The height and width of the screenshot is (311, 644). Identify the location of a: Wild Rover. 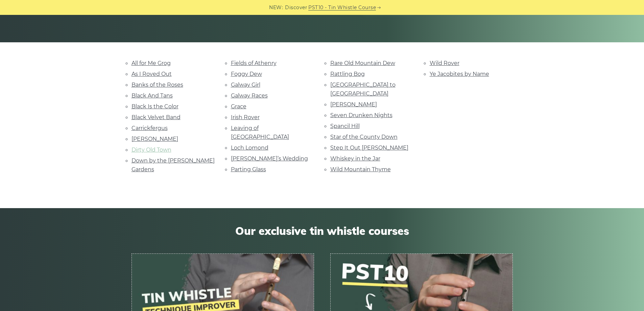
(444, 63).